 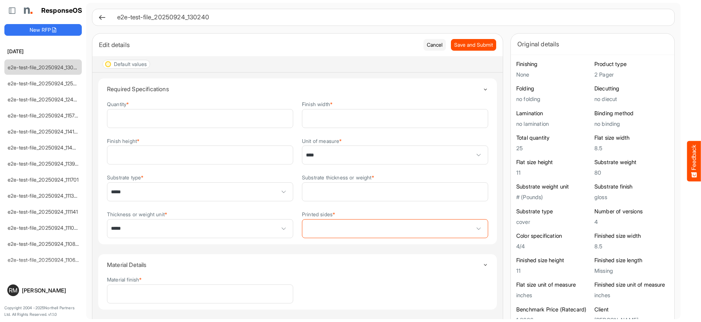 I want to click on div: Default values, so click(x=130, y=64).